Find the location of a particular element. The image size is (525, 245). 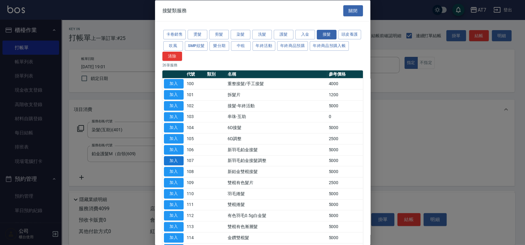

td: 雙棍有色髮片 is located at coordinates (276, 183).